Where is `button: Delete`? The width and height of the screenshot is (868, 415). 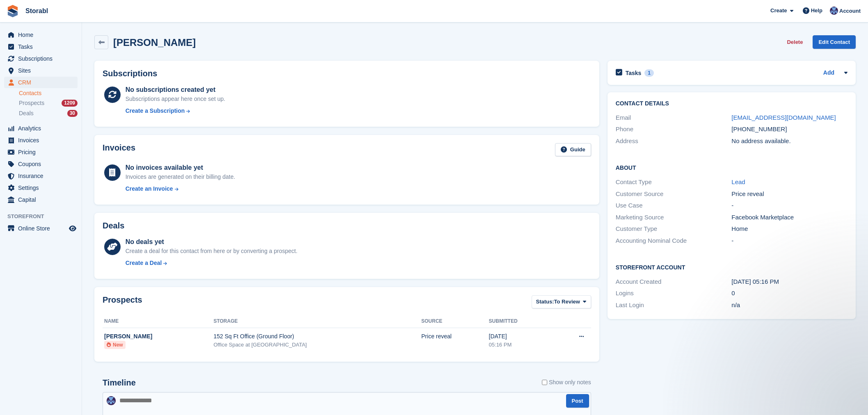
button: Delete is located at coordinates (794, 42).